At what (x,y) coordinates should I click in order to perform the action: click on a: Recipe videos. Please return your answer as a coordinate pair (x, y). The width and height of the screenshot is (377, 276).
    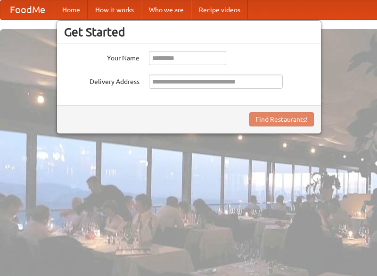
    Looking at the image, I should click on (219, 10).